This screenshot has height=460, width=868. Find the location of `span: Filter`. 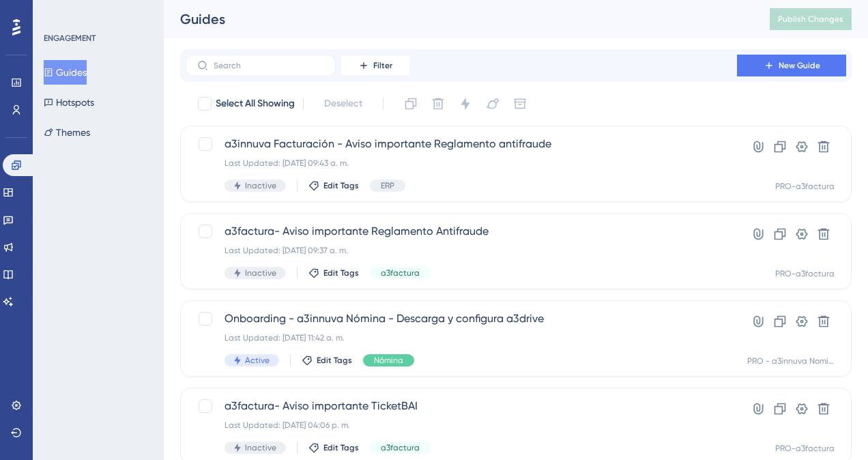

span: Filter is located at coordinates (383, 66).